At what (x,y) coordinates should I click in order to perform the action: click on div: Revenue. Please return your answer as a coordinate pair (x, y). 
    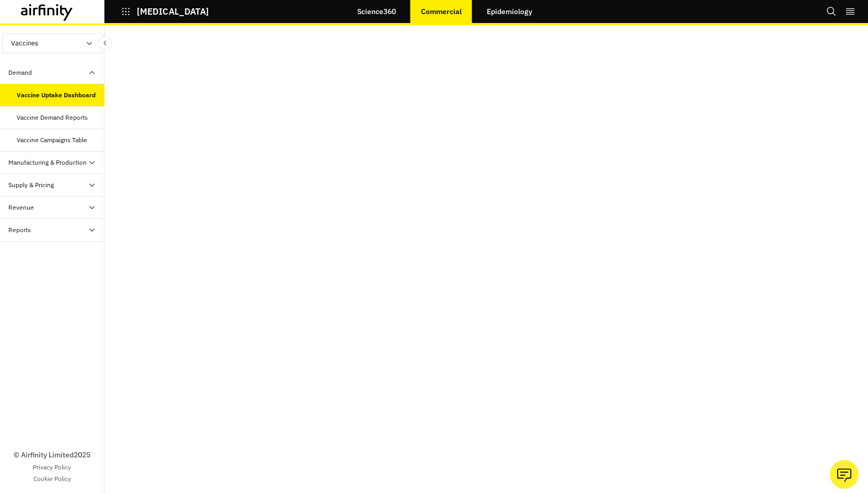
    Looking at the image, I should click on (21, 207).